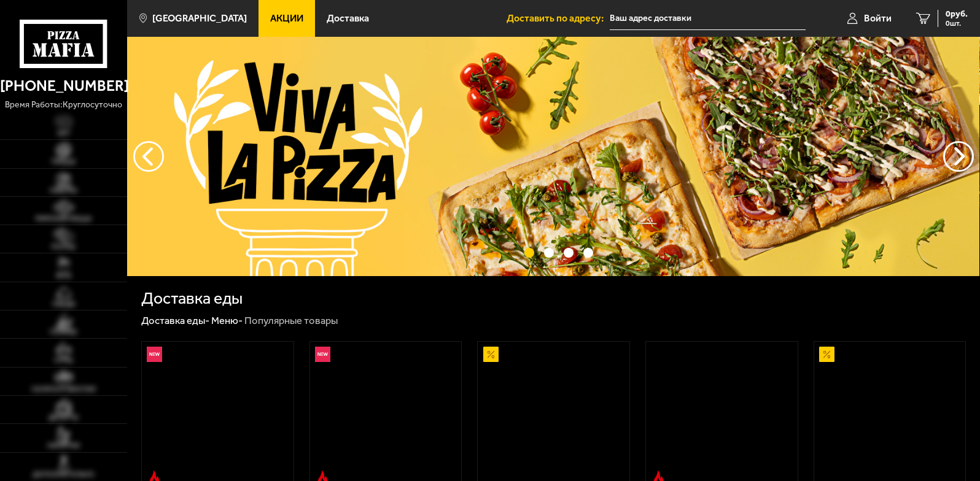 The height and width of the screenshot is (481, 980). I want to click on div: Популярные товары, so click(291, 321).